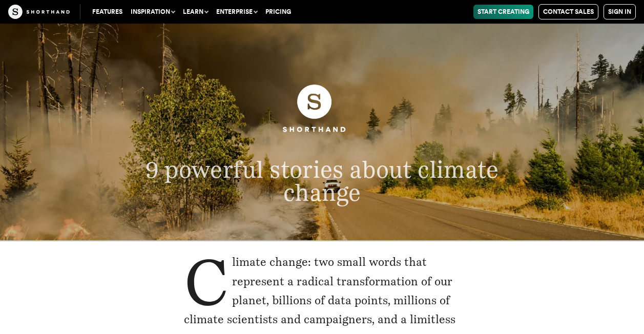  I want to click on a: Contact Sales, so click(568, 12).